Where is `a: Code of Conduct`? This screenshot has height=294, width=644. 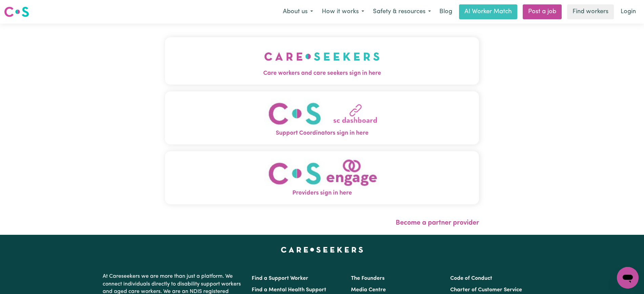 a: Code of Conduct is located at coordinates (471, 278).